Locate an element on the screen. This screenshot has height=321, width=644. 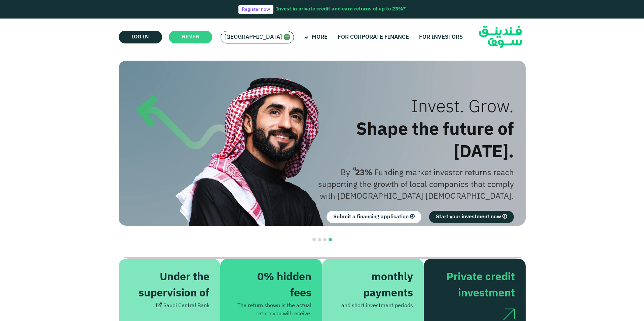
font: Submit a financing application is located at coordinates (371, 217).